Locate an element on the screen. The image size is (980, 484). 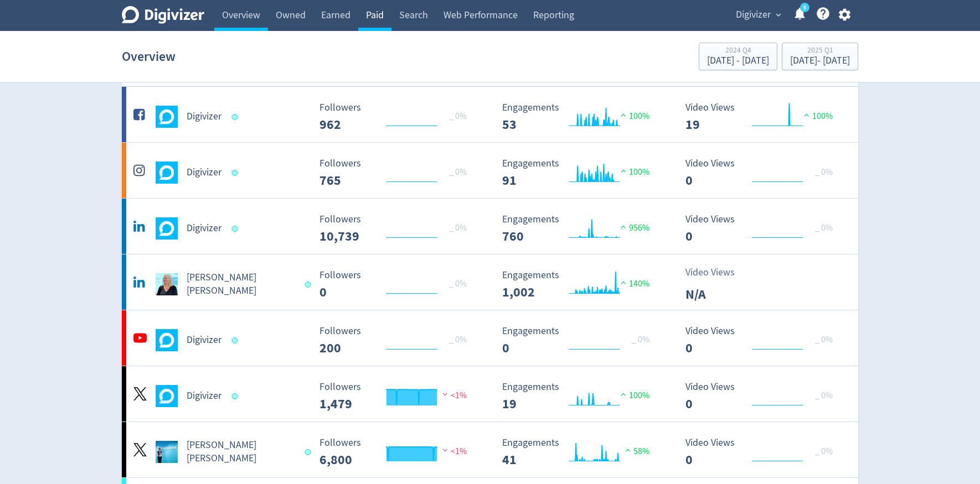
svg: Engagements 53 is located at coordinates (579, 117).